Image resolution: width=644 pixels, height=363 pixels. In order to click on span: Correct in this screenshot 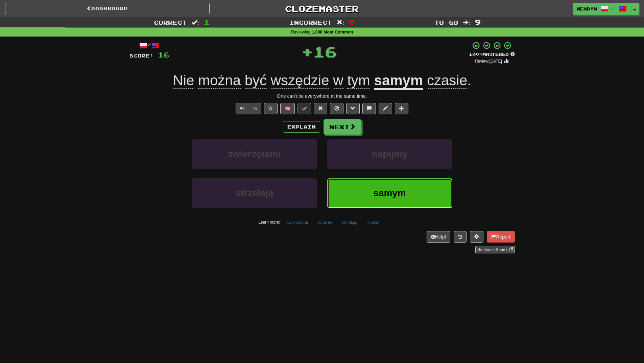, I will do `click(171, 23)`.